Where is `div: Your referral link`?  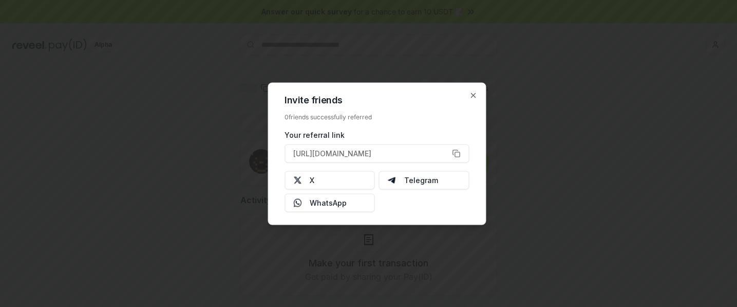
div: Your referral link is located at coordinates (376, 134).